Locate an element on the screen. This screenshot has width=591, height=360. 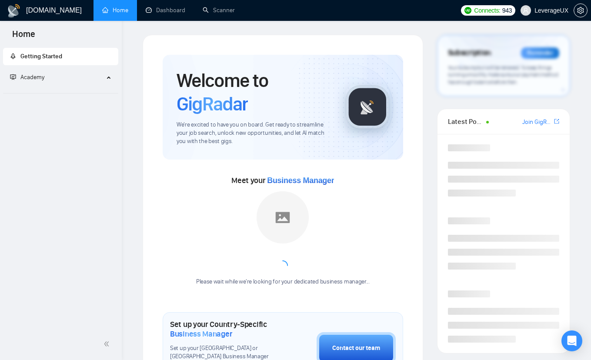
span: 943 is located at coordinates (507, 10).